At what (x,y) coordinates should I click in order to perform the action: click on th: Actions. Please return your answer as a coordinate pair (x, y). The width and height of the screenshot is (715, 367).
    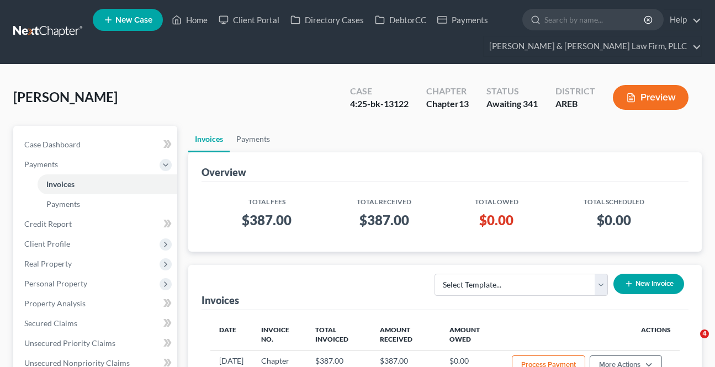
    Looking at the image, I should click on (591, 335).